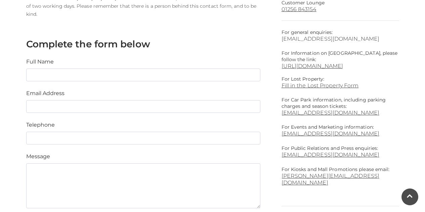 Image resolution: width=425 pixels, height=212 pixels. I want to click on label: Email Address, so click(45, 93).